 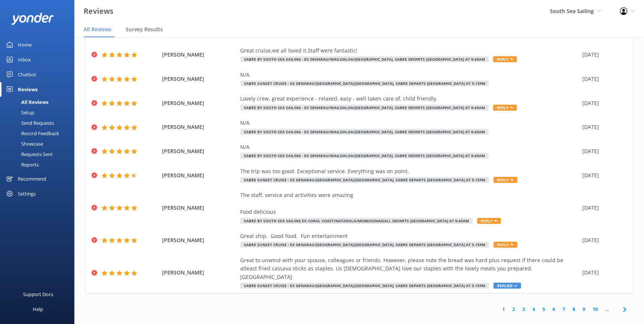 I want to click on div: Help, so click(x=38, y=309).